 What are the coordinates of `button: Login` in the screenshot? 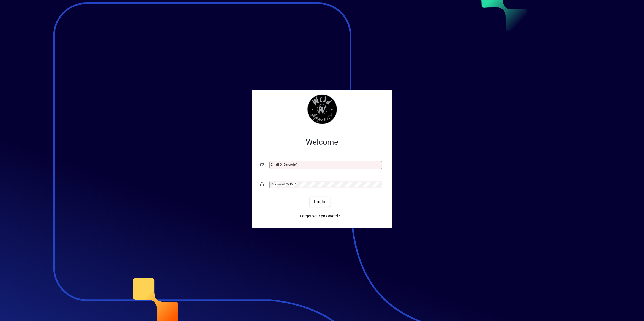 It's located at (320, 202).